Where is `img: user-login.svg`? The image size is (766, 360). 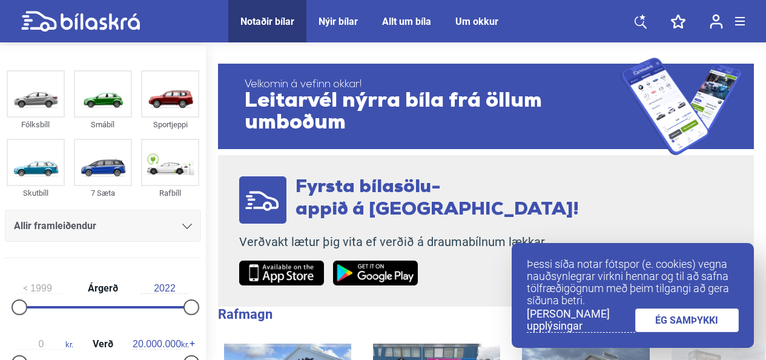
img: user-login.svg is located at coordinates (716, 21).